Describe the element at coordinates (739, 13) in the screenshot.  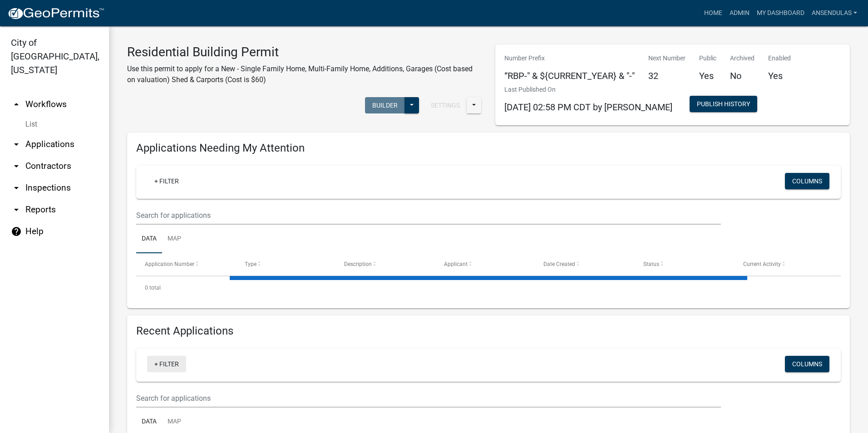
I see `a: Admin` at that location.